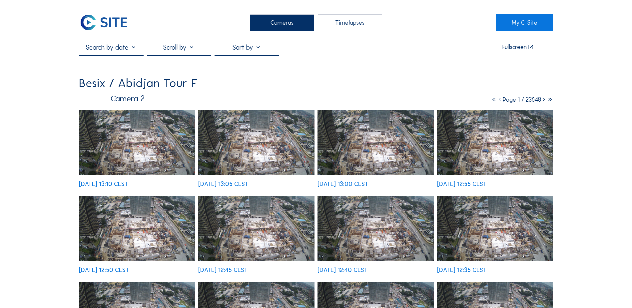 The image size is (632, 308). Describe the element at coordinates (256, 142) in the screenshot. I see `img: image_53536655` at that location.